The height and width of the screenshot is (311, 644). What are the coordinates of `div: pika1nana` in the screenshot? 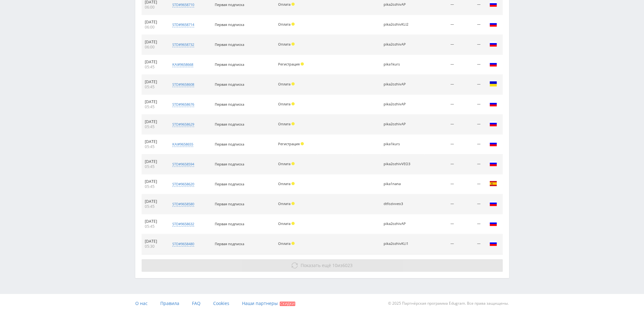 It's located at (398, 184).